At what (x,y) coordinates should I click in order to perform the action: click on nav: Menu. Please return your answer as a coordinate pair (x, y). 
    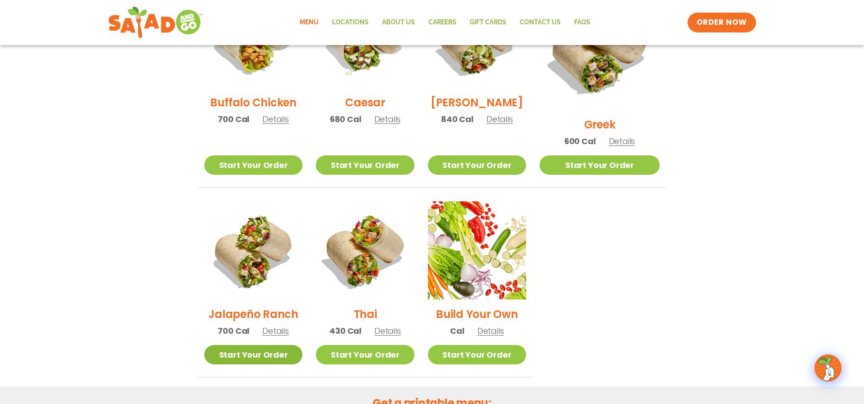
    Looking at the image, I should click on (445, 23).